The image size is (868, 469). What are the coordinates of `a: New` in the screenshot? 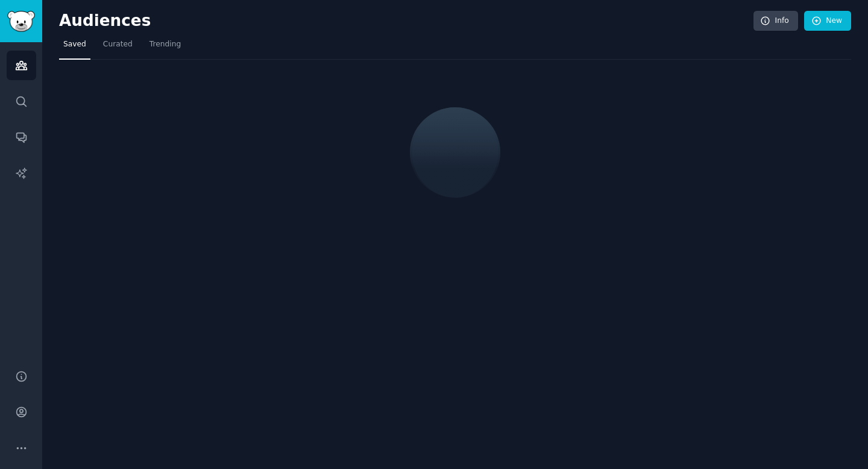 It's located at (828, 21).